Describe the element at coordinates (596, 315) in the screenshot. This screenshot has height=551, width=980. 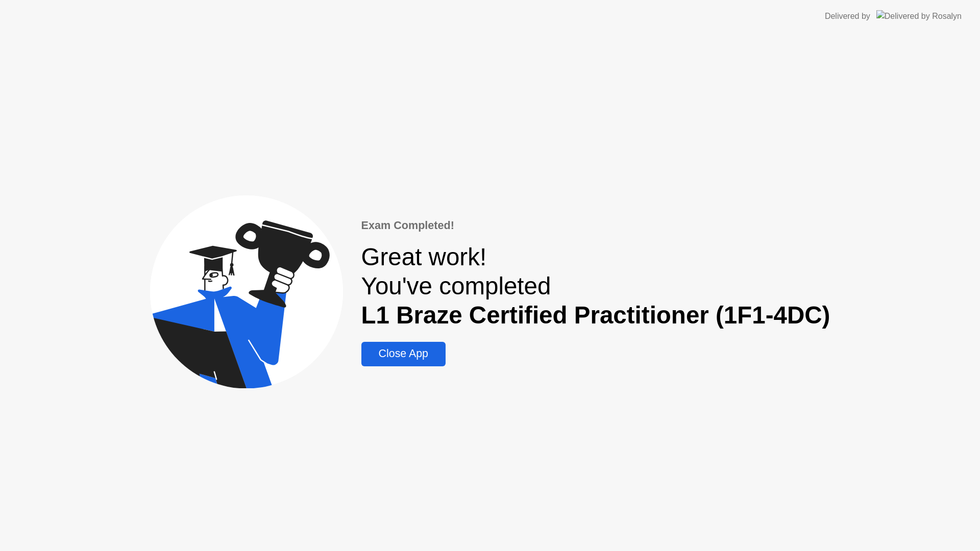
I see `b: L1 Braze Certified Practitioner (1F1-4DC)` at that location.